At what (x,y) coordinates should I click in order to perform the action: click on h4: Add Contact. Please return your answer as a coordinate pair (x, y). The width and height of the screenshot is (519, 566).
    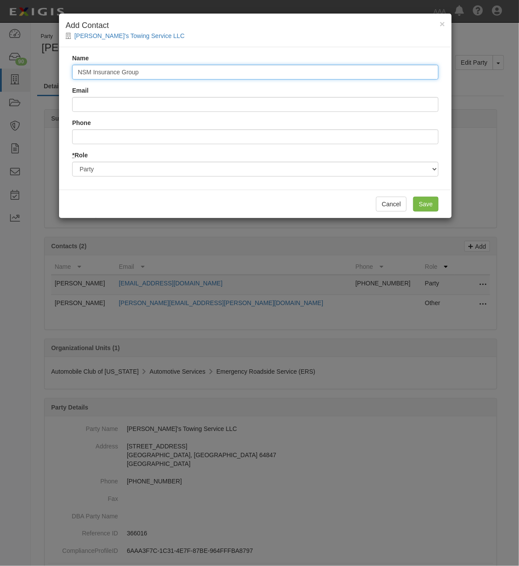
    Looking at the image, I should click on (255, 26).